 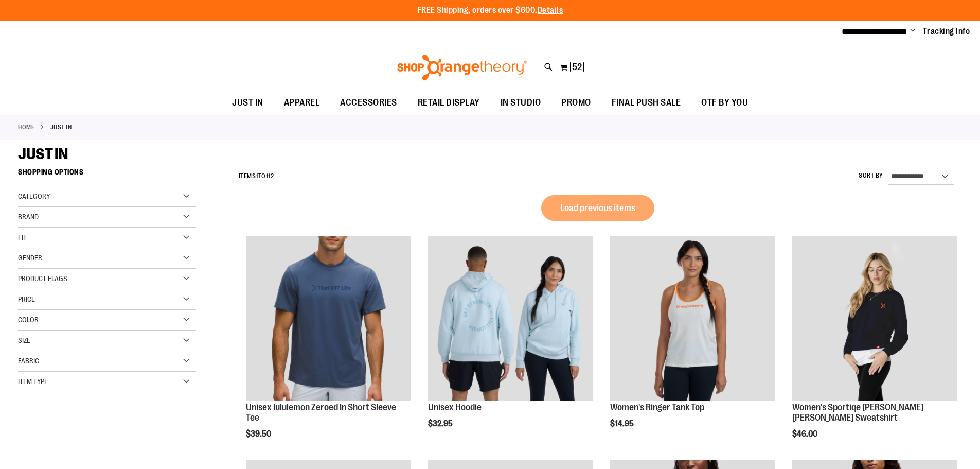 What do you see at coordinates (577, 103) in the screenshot?
I see `span: PROMO` at bounding box center [577, 103].